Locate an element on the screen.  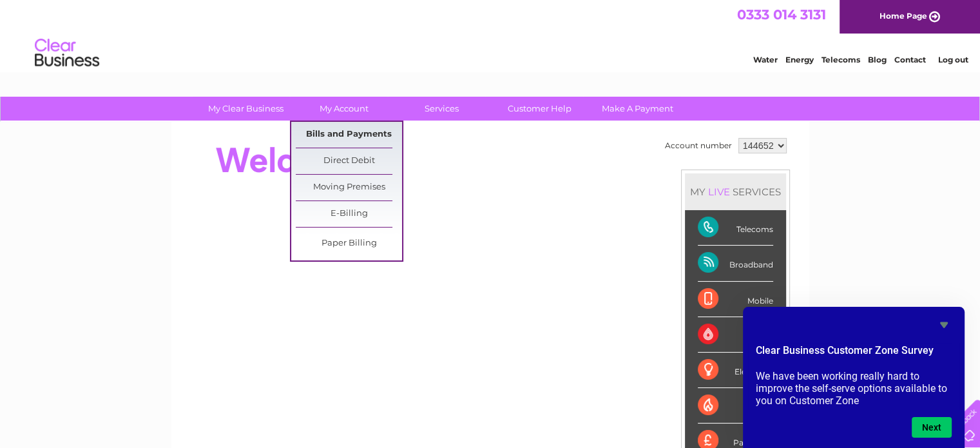
img: logo.png is located at coordinates (67, 53).